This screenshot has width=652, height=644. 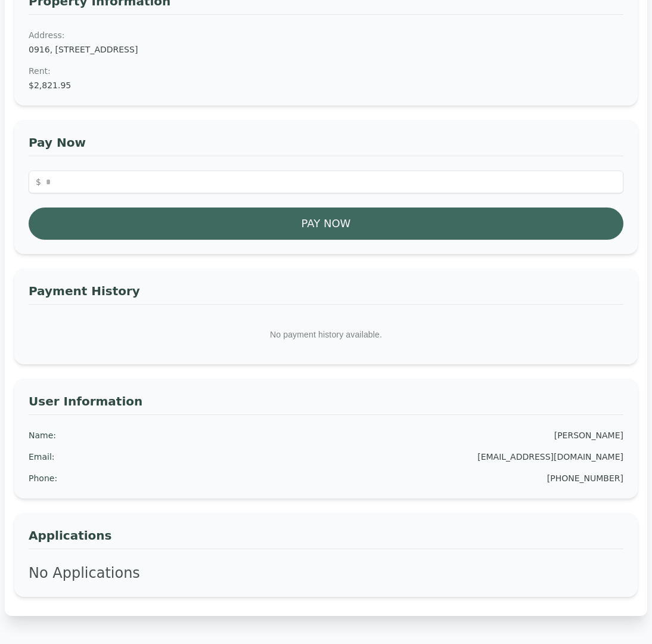 What do you see at coordinates (326, 35) in the screenshot?
I see `dt: Address:` at bounding box center [326, 35].